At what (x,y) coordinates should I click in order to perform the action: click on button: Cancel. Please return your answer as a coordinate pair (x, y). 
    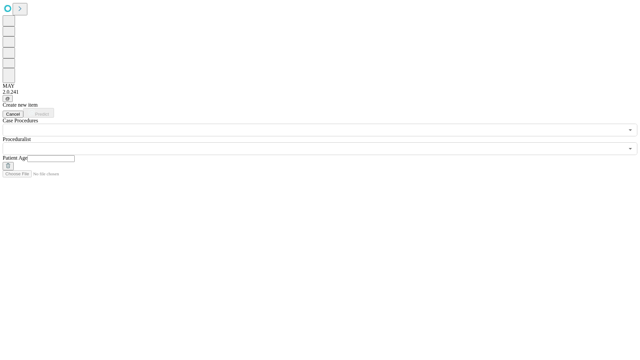
    Looking at the image, I should click on (13, 114).